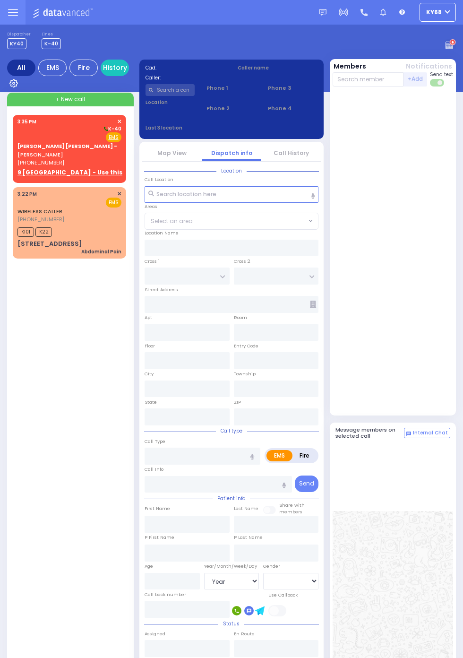 This screenshot has width=463, height=658. Describe the element at coordinates (231, 498) in the screenshot. I see `span: Patient info` at that location.